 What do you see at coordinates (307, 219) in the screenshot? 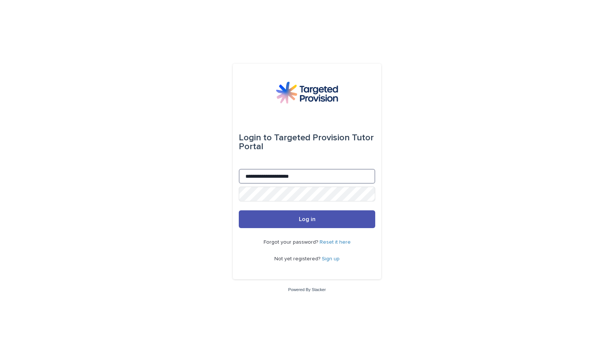
I see `button: Log in` at bounding box center [307, 219].